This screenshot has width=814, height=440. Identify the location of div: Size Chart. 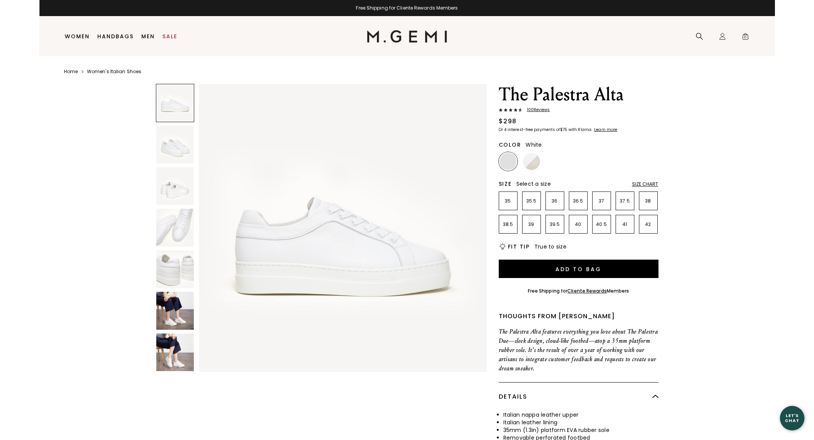
(645, 184).